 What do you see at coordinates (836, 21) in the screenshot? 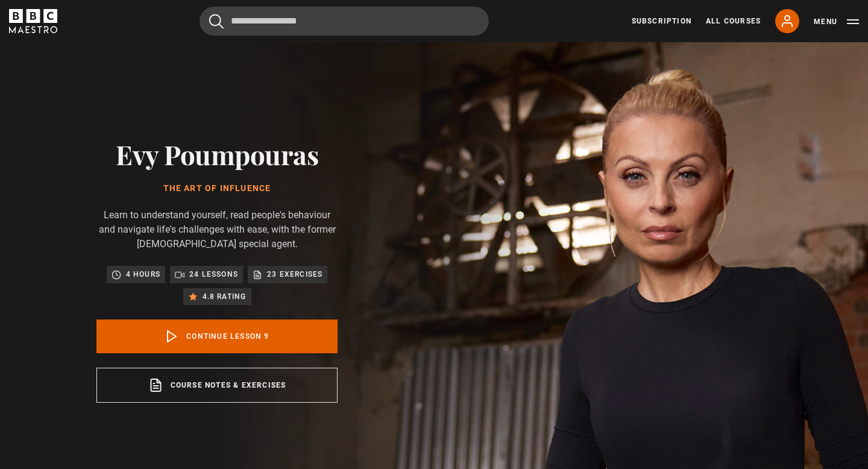
I see `button: Toggle navigation` at bounding box center [836, 21].